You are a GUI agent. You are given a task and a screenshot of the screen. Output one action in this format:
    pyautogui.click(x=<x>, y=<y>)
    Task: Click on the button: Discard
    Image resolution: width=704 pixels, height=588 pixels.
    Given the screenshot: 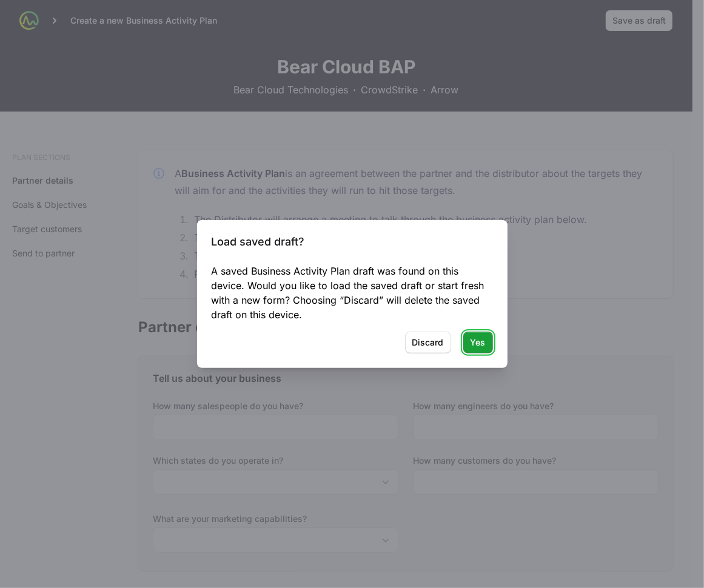 What is the action you would take?
    pyautogui.click(x=428, y=343)
    